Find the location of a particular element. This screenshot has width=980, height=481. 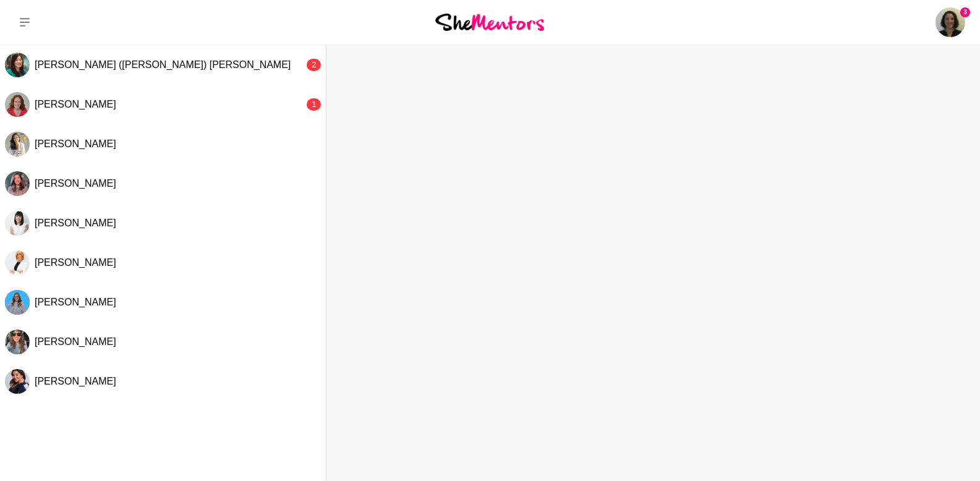

div: Karla is located at coordinates (17, 342).